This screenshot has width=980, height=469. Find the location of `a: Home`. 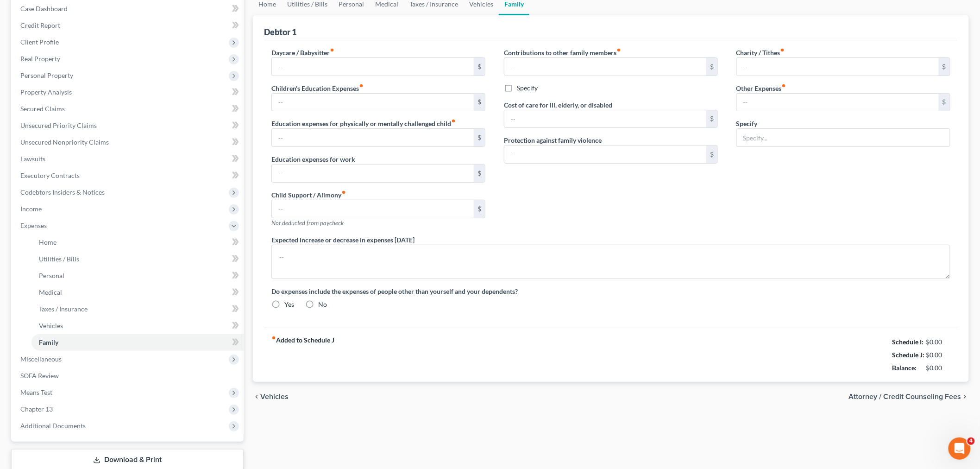

a: Home is located at coordinates (138, 242).